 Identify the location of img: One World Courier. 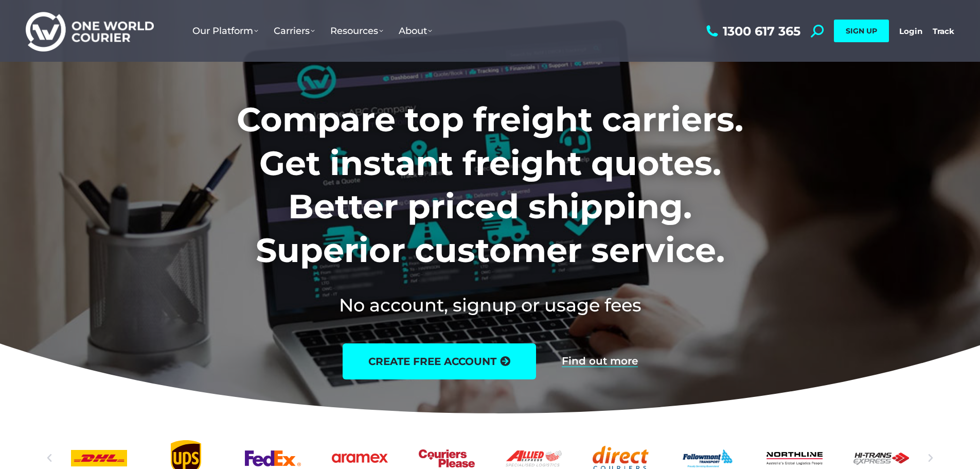
(89, 31).